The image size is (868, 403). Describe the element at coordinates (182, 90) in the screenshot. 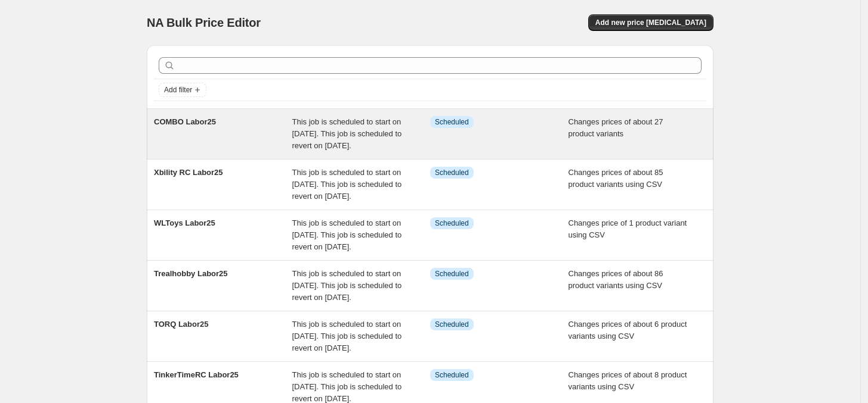

I see `button: Add filter` at that location.